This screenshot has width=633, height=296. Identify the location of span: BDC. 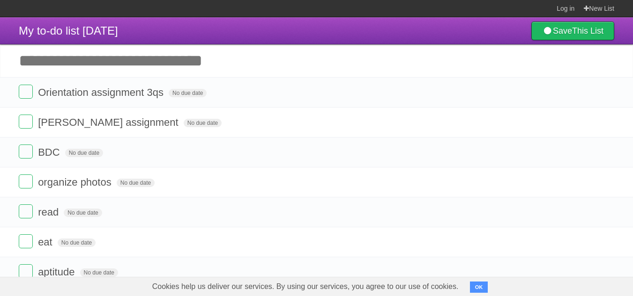
(50, 152).